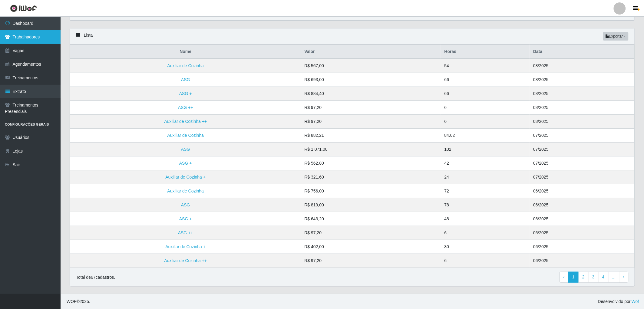 Image resolution: width=644 pixels, height=309 pixels. What do you see at coordinates (371, 178) in the screenshot?
I see `td: R$ 321,60` at bounding box center [371, 178].